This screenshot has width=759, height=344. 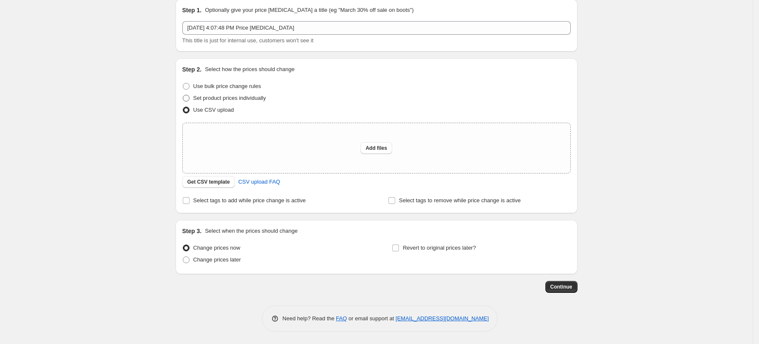 What do you see at coordinates (251, 231) in the screenshot?
I see `p: Select when the prices should change` at bounding box center [251, 231].